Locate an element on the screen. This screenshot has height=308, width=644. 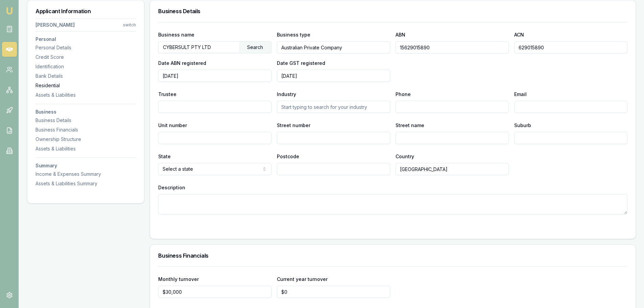
label: Current year turnover is located at coordinates (302, 279).